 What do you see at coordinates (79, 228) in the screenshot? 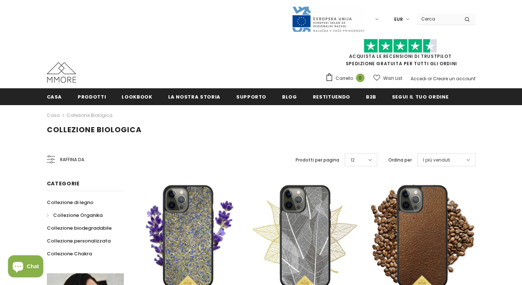
I see `span: Collezione biodegradabile` at bounding box center [79, 228].